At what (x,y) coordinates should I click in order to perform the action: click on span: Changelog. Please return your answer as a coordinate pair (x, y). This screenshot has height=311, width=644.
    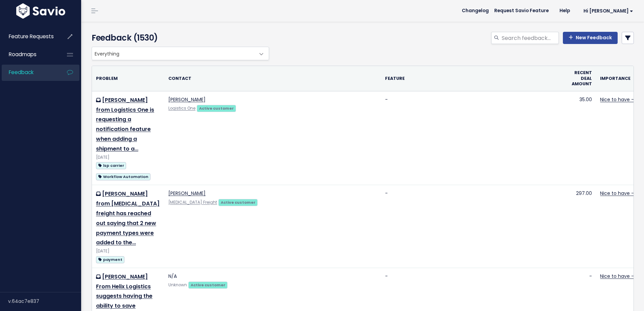
    Looking at the image, I should click on (476, 11).